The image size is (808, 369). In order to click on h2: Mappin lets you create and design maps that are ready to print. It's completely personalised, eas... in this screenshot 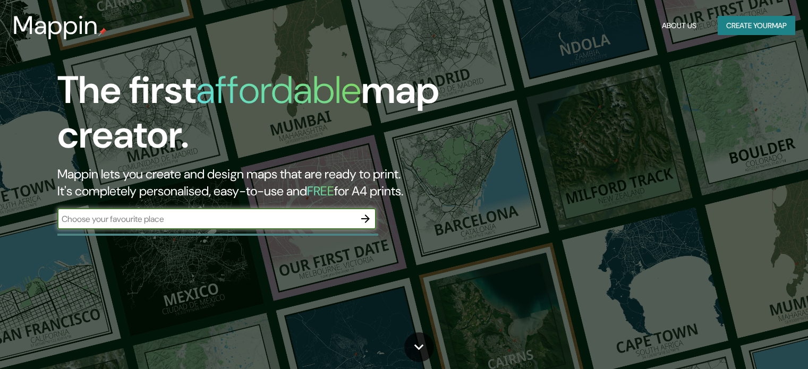, I will do `click(259, 183)`.